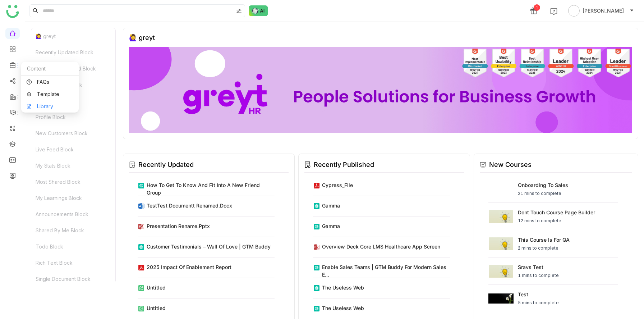  Describe the element at coordinates (538, 267) in the screenshot. I see `div: sravs test` at that location.